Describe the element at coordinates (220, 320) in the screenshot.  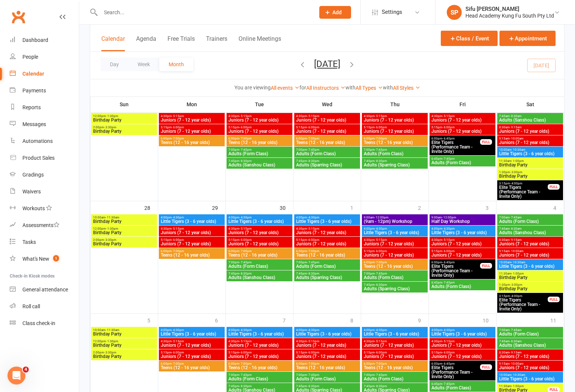
I see `div: 6` at that location.